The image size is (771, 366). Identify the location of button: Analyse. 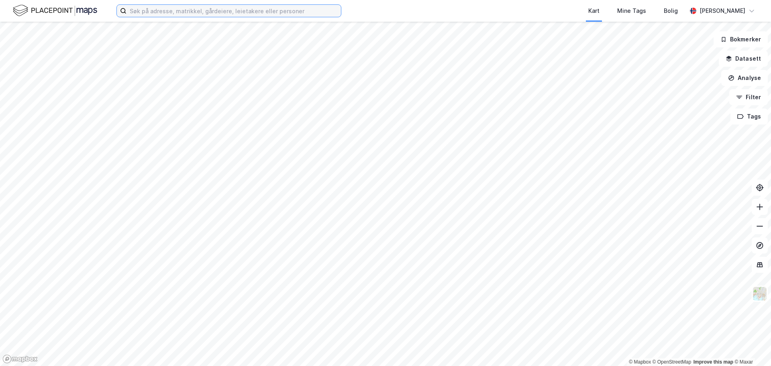
(744, 78).